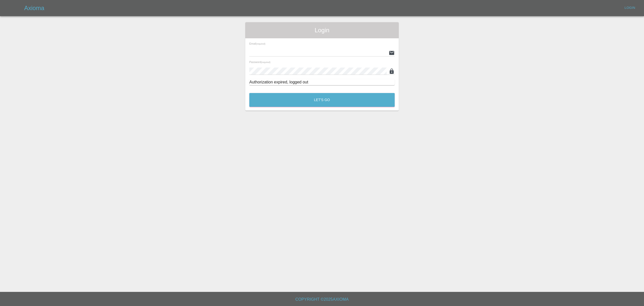 Image resolution: width=644 pixels, height=306 pixels. Describe the element at coordinates (322, 100) in the screenshot. I see `button: Let's Go` at that location.